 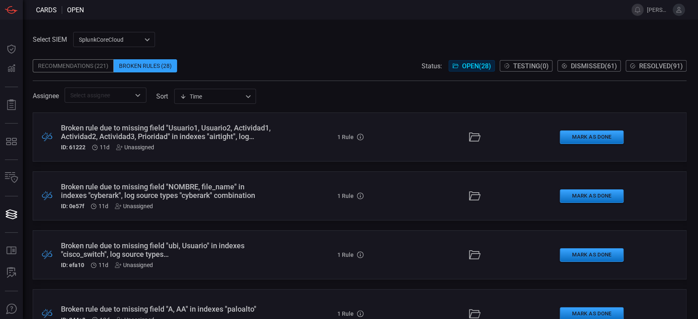 What do you see at coordinates (104, 265) in the screenshot?
I see `span: Aug 07, 2025 6:50 AM` at bounding box center [104, 265].